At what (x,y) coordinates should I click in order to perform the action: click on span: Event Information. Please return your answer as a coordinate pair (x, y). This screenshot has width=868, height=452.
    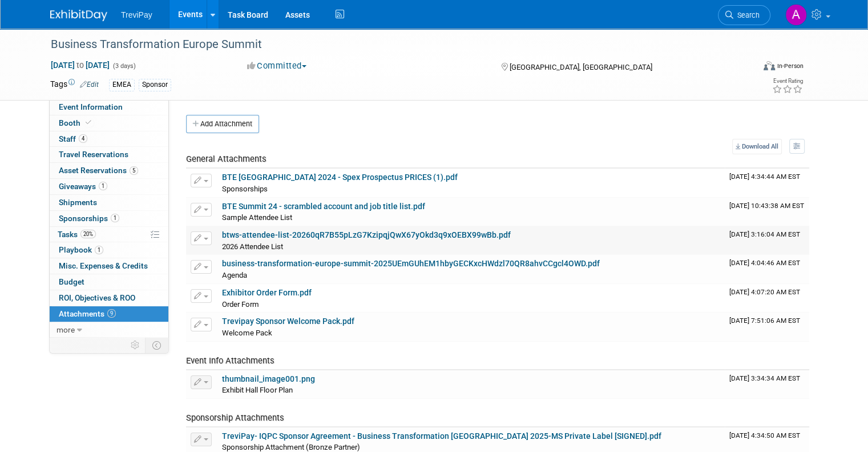
    Looking at the image, I should click on (90, 106).